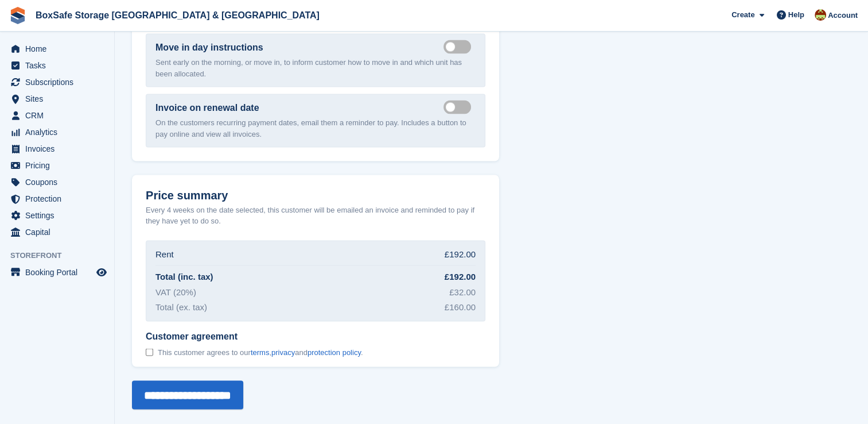 Image resolution: width=868 pixels, height=424 pixels. Describe the element at coordinates (60, 165) in the screenshot. I see `span: Pricing` at that location.